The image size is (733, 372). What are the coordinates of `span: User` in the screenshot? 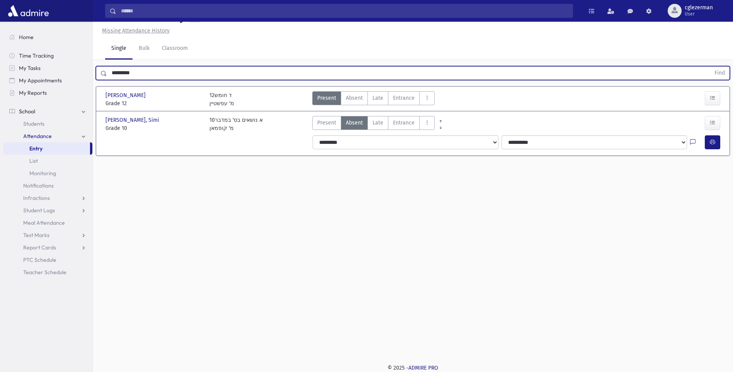 It's located at (698, 14).